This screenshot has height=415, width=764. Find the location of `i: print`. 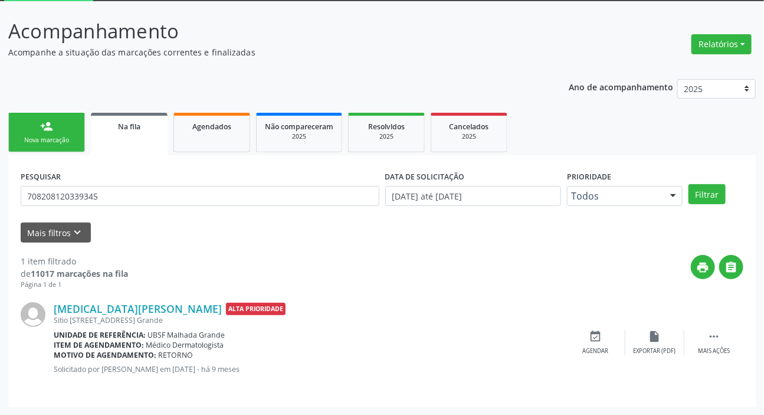

i: print is located at coordinates (703, 267).